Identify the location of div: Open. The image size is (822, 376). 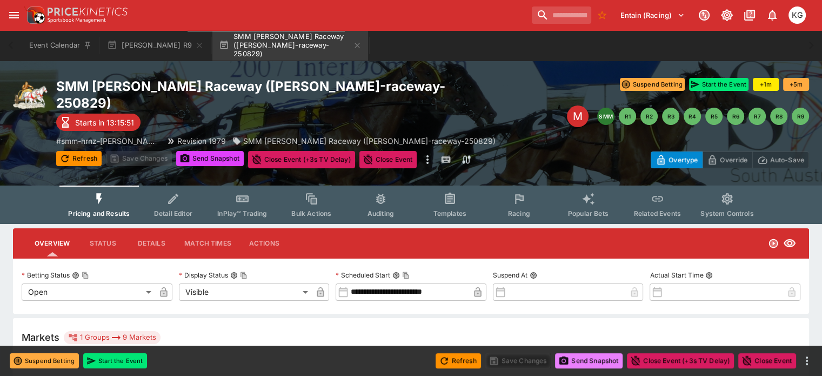
(88, 292).